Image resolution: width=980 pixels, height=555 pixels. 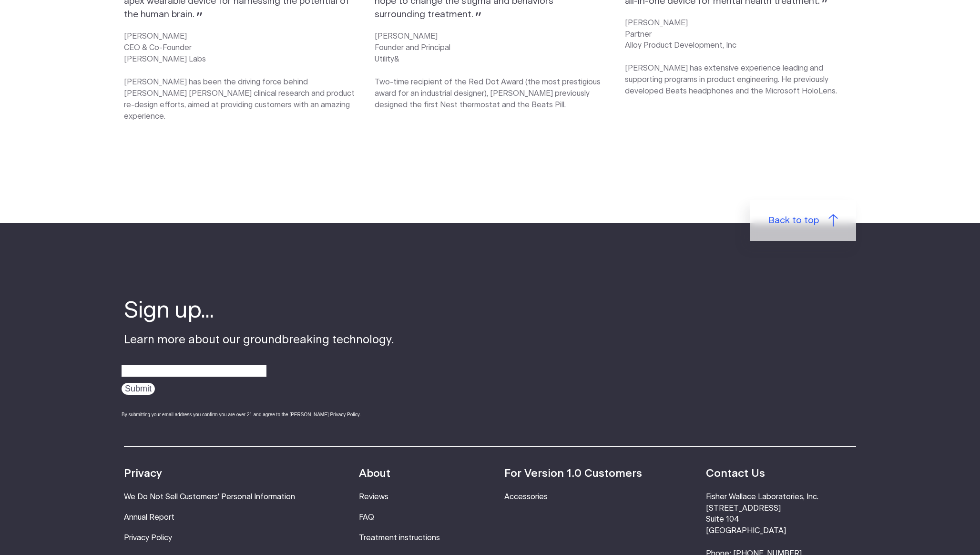 What do you see at coordinates (149, 517) in the screenshot?
I see `a: Annual Report` at bounding box center [149, 517].